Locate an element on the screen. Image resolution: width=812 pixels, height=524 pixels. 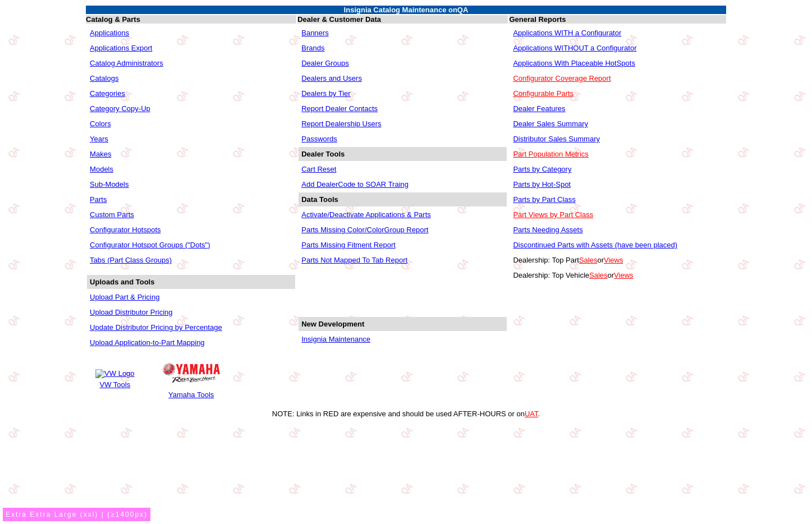
a: Parts is located at coordinates (98, 199).